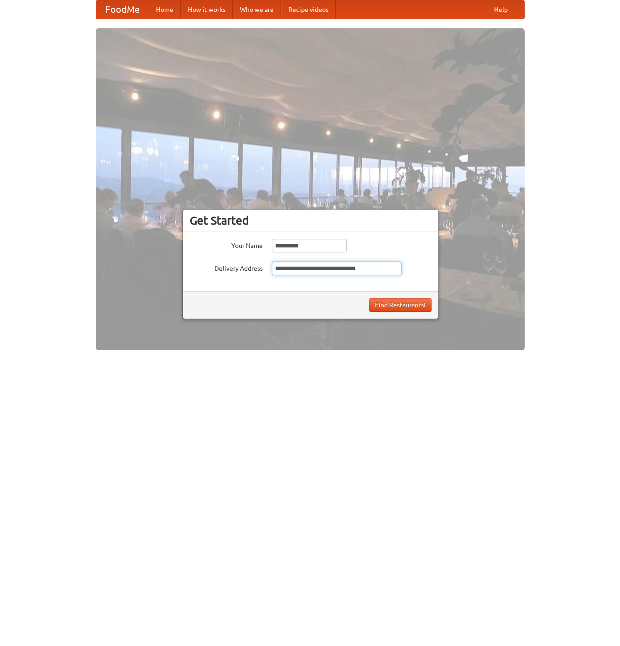 The width and height of the screenshot is (620, 646). Describe the element at coordinates (207, 10) in the screenshot. I see `a: How it works` at that location.